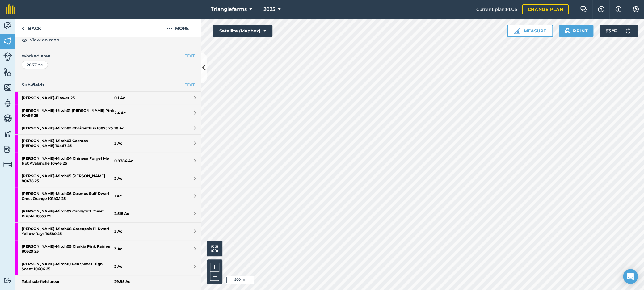 The image size is (644, 290). Describe the element at coordinates (122, 214) in the screenshot. I see `strong: 2.515 Ac` at that location.